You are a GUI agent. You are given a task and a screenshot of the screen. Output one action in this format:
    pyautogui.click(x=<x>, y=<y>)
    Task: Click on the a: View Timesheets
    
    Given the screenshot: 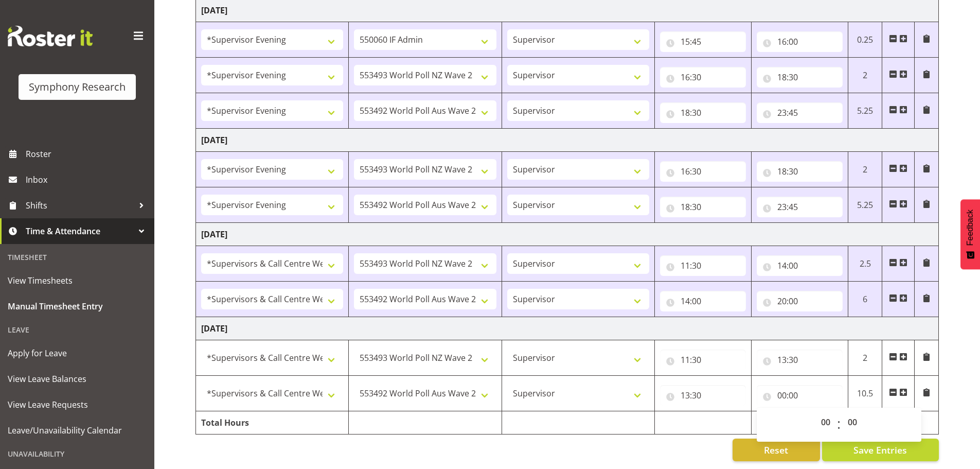 What is the action you would take?
    pyautogui.click(x=77, y=280)
    